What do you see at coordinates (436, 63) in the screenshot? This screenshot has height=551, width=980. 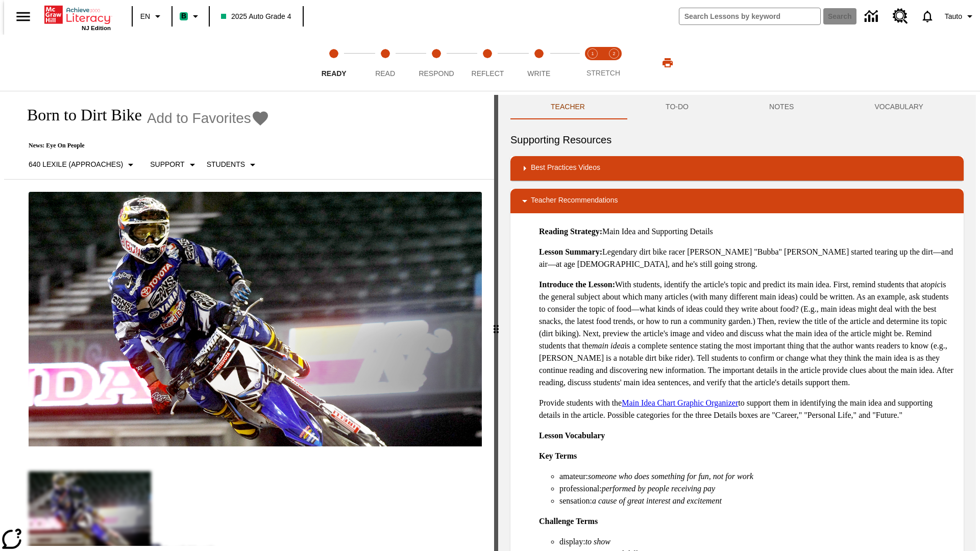 I see `button: Respond step 3 of 5` at bounding box center [436, 63].